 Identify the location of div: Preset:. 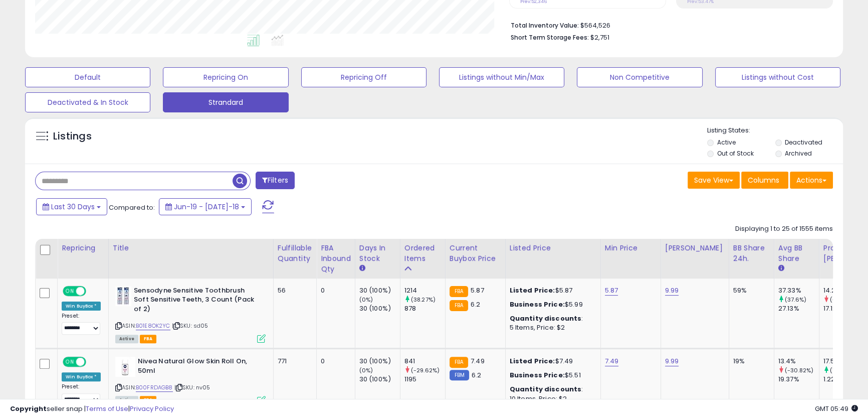
(81, 395).